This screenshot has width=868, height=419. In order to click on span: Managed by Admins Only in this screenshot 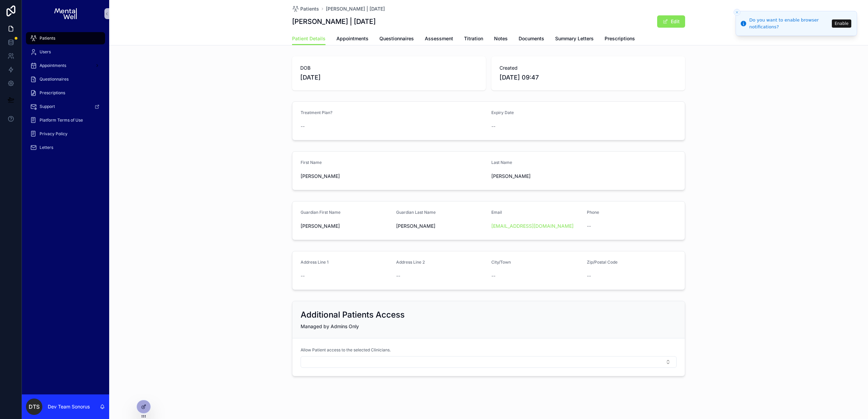, I will do `click(329, 326)`.